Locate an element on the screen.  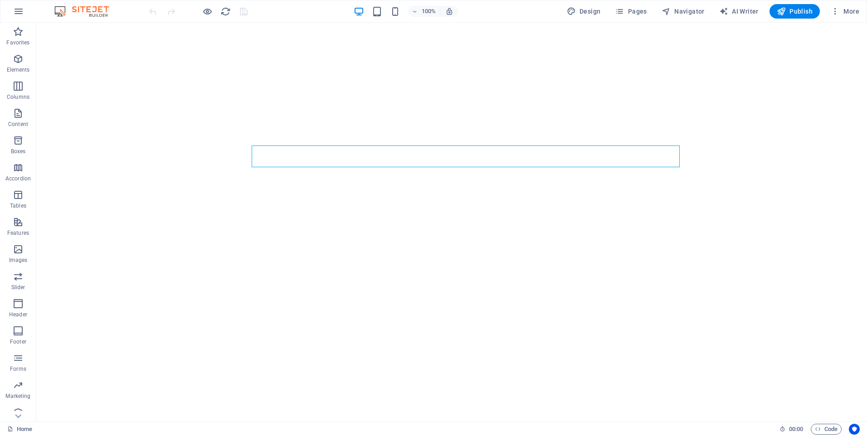
span: Publish is located at coordinates (795, 11).